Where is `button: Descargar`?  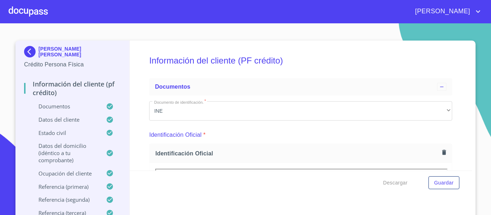
button: Descargar is located at coordinates (395, 183).